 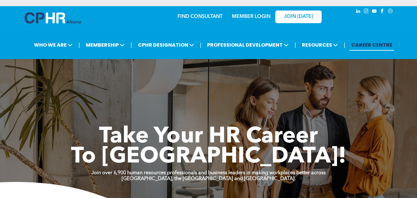 I want to click on span: MEMBERSHIP, so click(x=105, y=45).